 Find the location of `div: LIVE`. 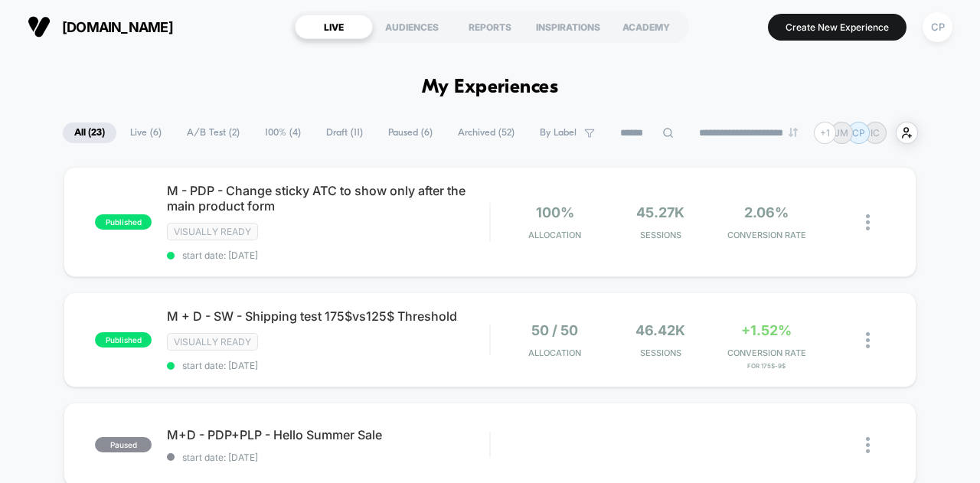

div: LIVE is located at coordinates (334, 27).